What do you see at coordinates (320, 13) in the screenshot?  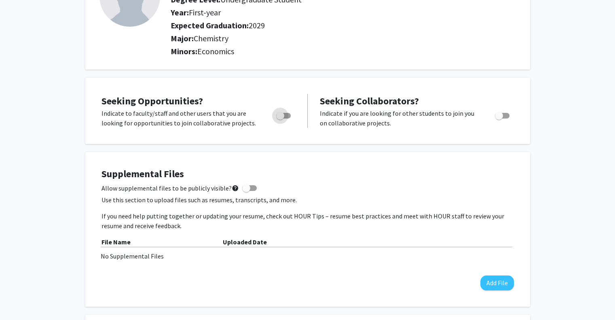 I see `h2: Year:` at bounding box center [320, 13].